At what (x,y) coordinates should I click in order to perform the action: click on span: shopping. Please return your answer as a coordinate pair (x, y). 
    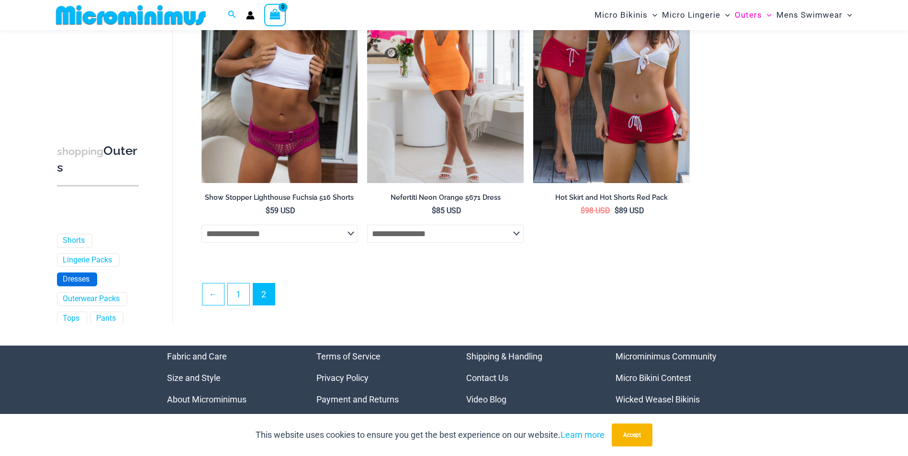
    Looking at the image, I should click on (80, 151).